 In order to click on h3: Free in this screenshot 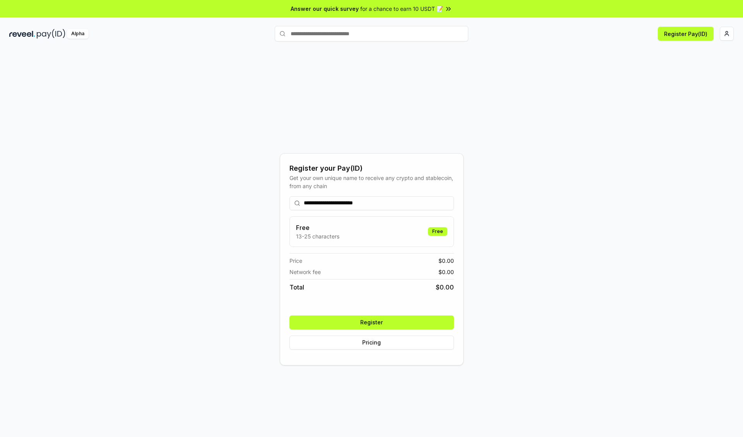, I will do `click(318, 227)`.